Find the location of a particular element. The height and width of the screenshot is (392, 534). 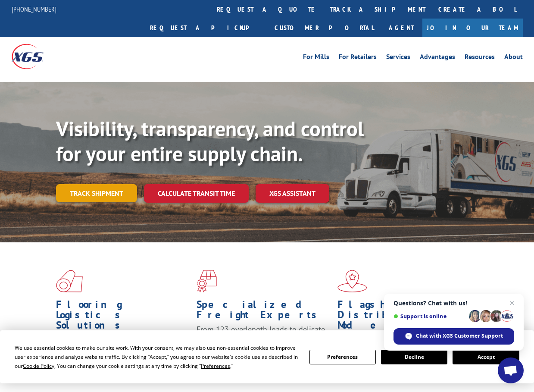

span: Support is online is located at coordinates (430, 316).